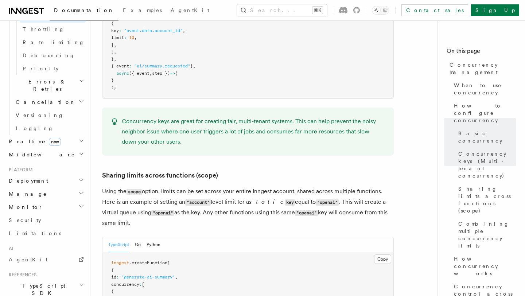  I want to click on a: Logging, so click(49, 128).